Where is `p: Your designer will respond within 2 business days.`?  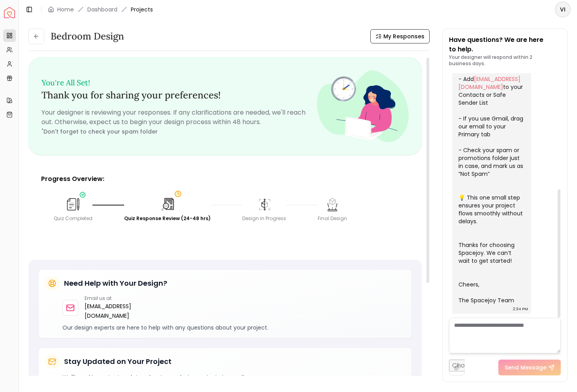
p: Your designer will respond within 2 business days. is located at coordinates (505, 61).